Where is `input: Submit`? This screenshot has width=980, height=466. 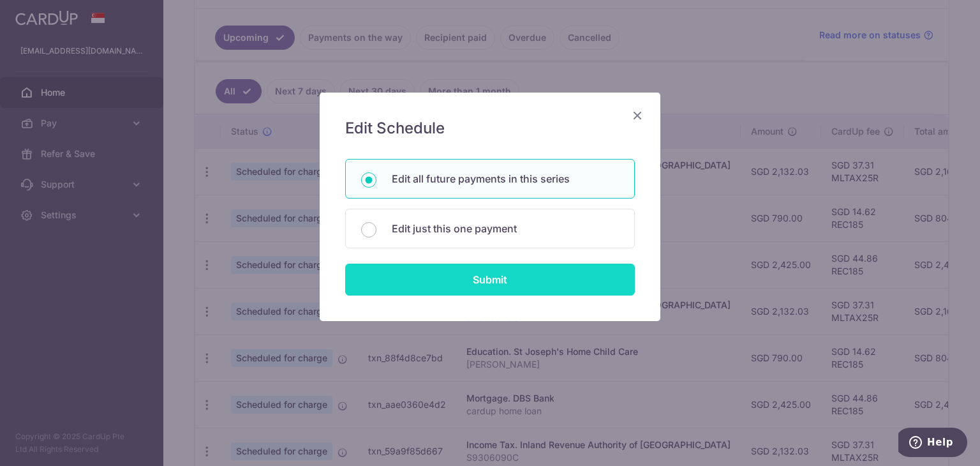
input: Submit is located at coordinates (490, 279).